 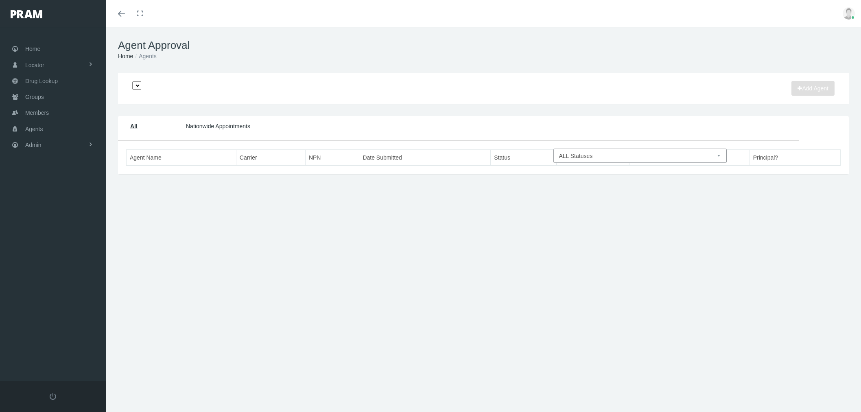 What do you see at coordinates (33, 49) in the screenshot?
I see `span: Home` at bounding box center [33, 49].